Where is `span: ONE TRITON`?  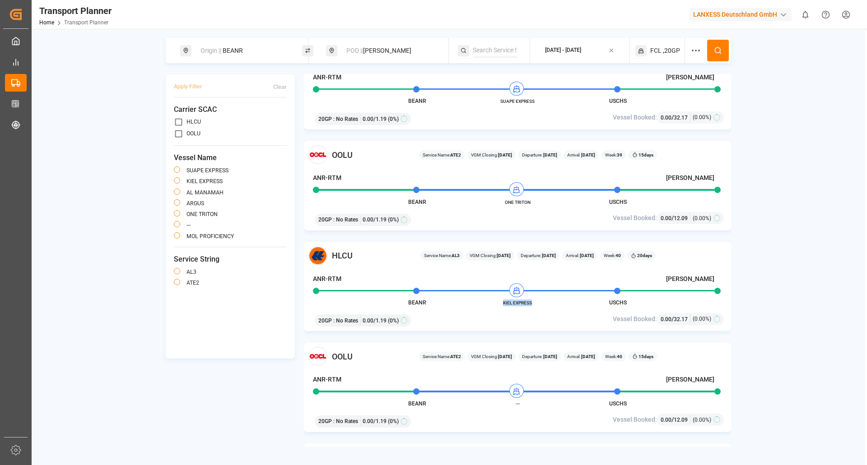 span: ONE TRITON is located at coordinates (517, 202).